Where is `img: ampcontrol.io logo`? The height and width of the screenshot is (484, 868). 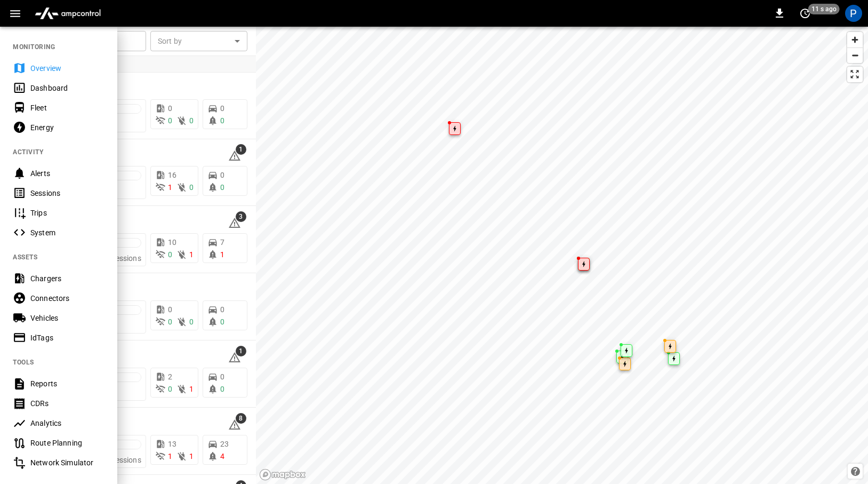
img: ampcontrol.io logo is located at coordinates (67, 14).